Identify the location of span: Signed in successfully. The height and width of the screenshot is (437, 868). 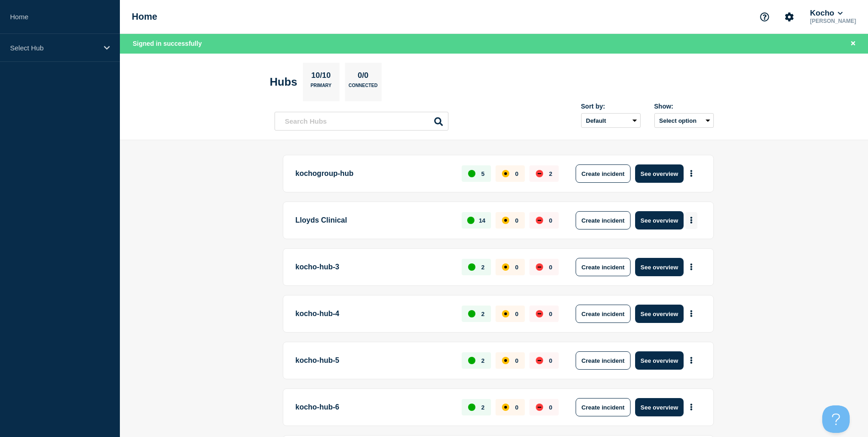
(167, 44).